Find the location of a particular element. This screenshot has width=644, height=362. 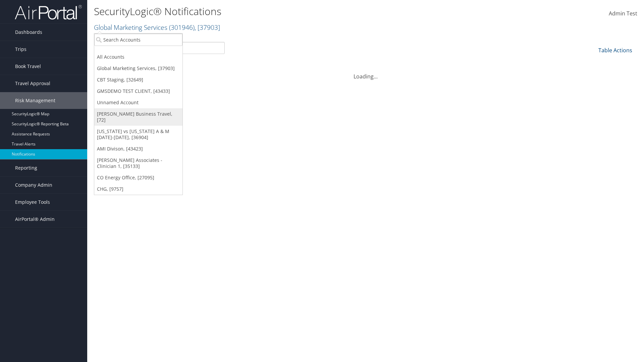

a: Table Actions is located at coordinates (616, 50).